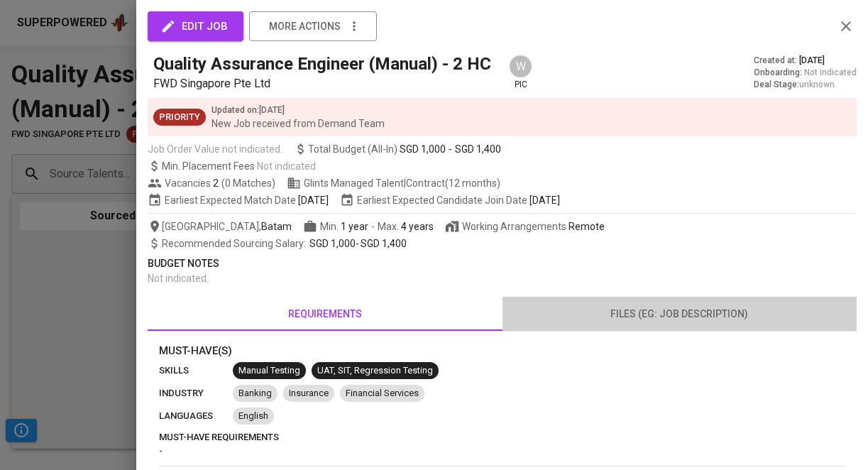 The height and width of the screenshot is (470, 868). Describe the element at coordinates (417, 226) in the screenshot. I see `span: 4 years` at that location.